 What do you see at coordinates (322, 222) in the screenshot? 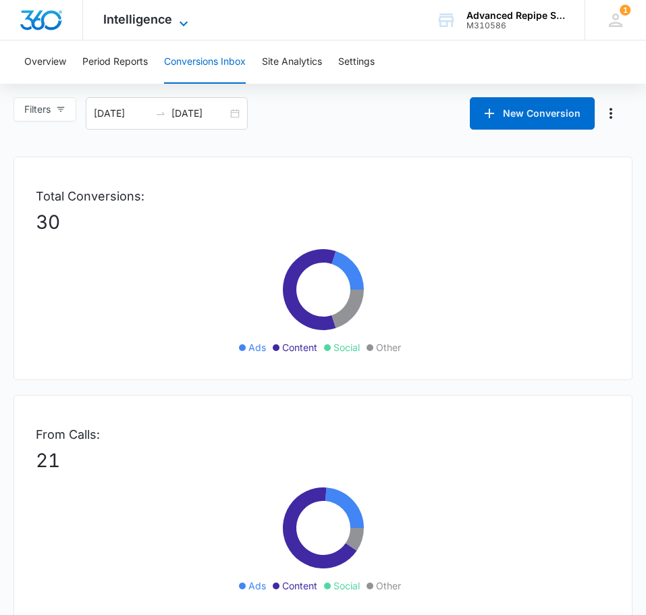
I see `p: 30` at bounding box center [322, 222].